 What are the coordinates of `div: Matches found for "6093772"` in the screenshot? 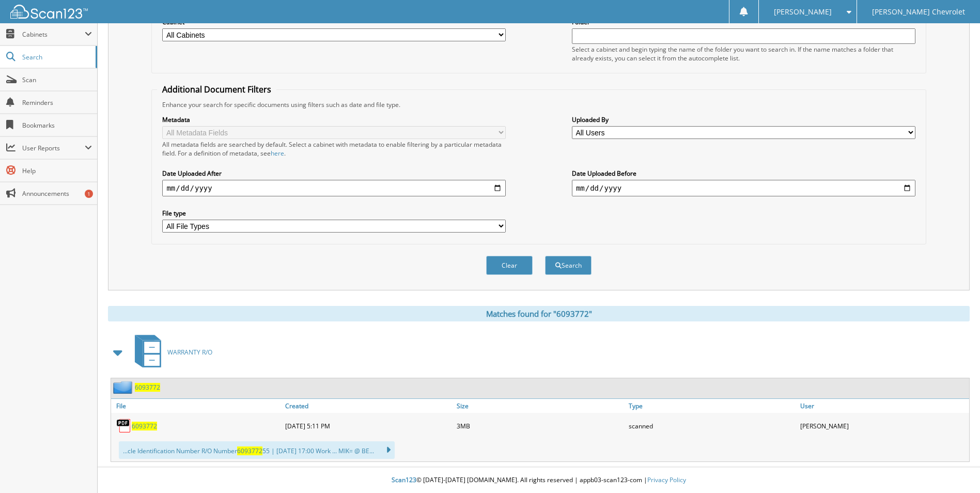 It's located at (539, 313).